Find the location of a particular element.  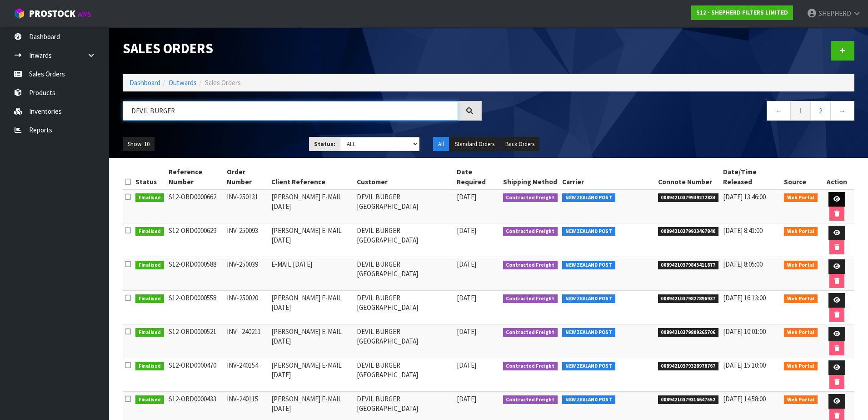

td: S12-ORD0000662 is located at coordinates (195, 206).